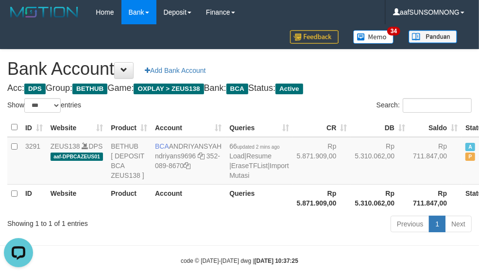 The width and height of the screenshot is (479, 275). Describe the element at coordinates (259, 171) in the screenshot. I see `a: Import Mutasi` at that location.